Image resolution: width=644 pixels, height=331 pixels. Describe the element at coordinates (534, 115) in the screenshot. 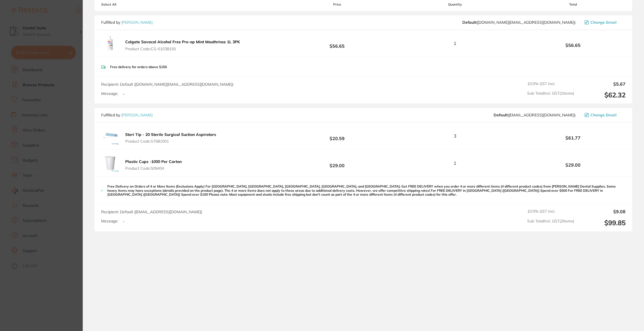

I see `span: save@adamdental.com.au` at that location.